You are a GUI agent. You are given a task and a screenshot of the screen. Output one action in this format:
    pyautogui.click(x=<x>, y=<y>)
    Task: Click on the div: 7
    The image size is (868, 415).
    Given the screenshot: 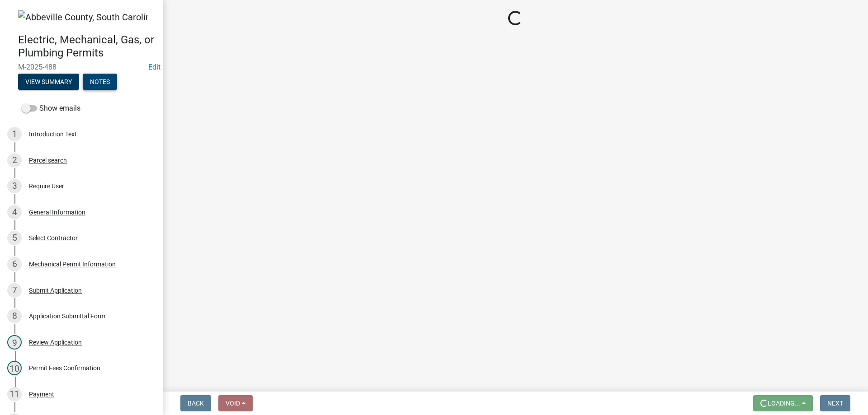 What is the action you would take?
    pyautogui.click(x=14, y=291)
    